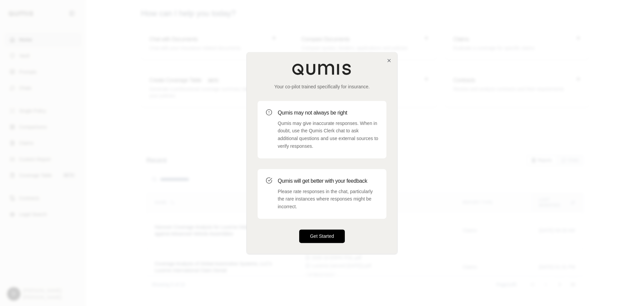 This screenshot has height=306, width=644. Describe the element at coordinates (322, 70) in the screenshot. I see `img: Qumis Logo` at that location.